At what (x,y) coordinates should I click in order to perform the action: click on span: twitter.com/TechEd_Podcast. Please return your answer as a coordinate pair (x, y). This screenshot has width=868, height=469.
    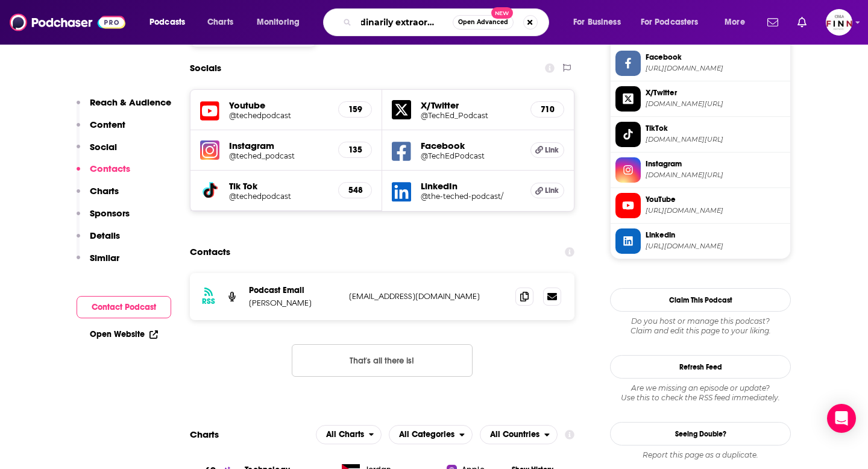
    Looking at the image, I should click on (716, 104).